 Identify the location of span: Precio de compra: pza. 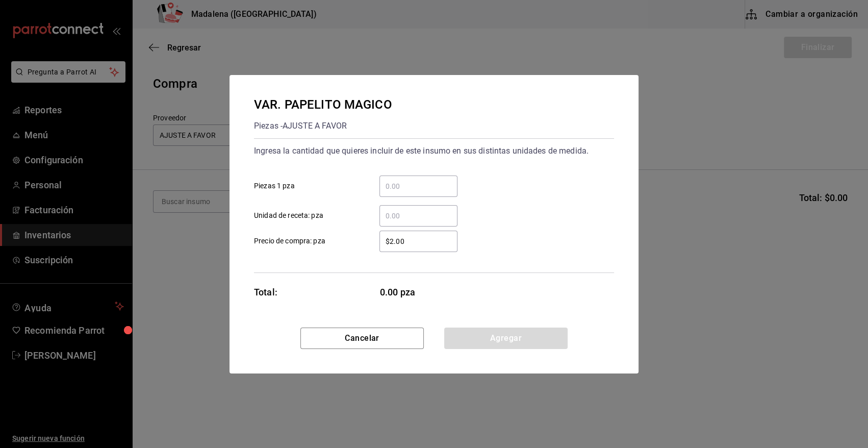
(290, 240).